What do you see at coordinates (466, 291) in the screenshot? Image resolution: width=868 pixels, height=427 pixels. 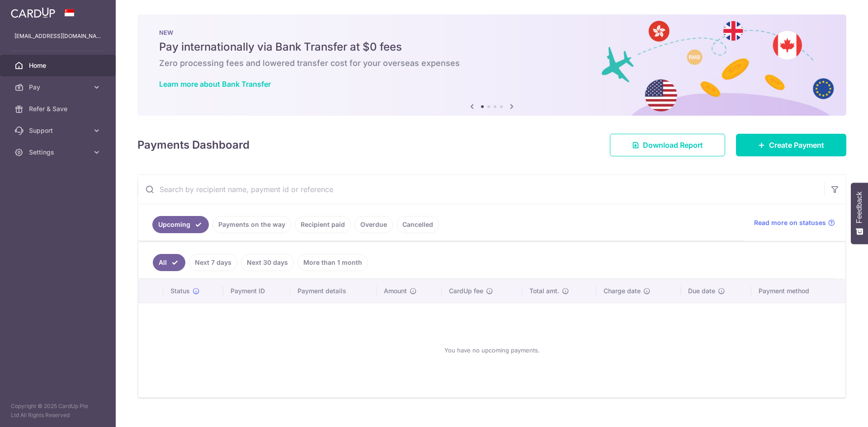 I see `span: CardUp fee` at bounding box center [466, 291].